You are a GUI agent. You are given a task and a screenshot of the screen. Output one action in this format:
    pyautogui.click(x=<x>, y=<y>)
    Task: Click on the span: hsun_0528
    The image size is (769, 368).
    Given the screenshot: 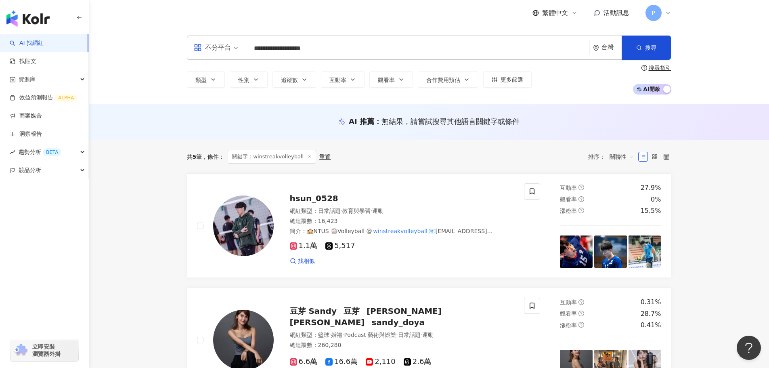 What is the action you would take?
    pyautogui.click(x=314, y=198)
    